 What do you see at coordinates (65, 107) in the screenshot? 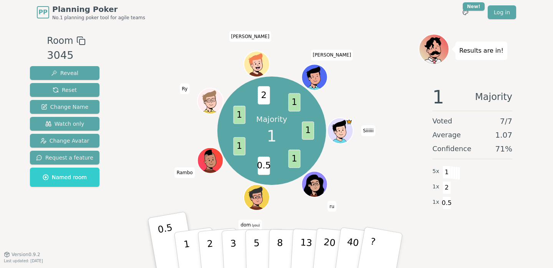
I see `span: Change Name` at bounding box center [65, 107].